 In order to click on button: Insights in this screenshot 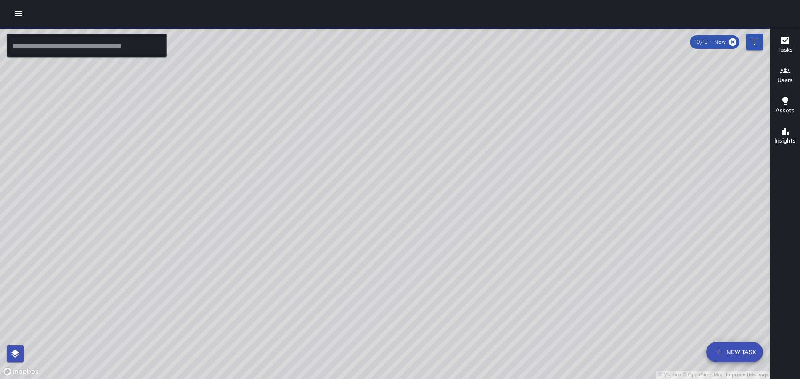, I will do `click(785, 136)`.